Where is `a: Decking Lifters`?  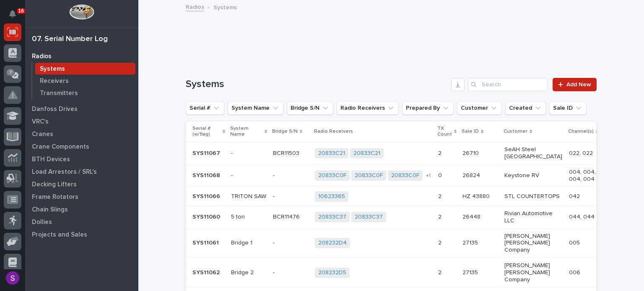
a: Decking Lifters is located at coordinates (82, 184).